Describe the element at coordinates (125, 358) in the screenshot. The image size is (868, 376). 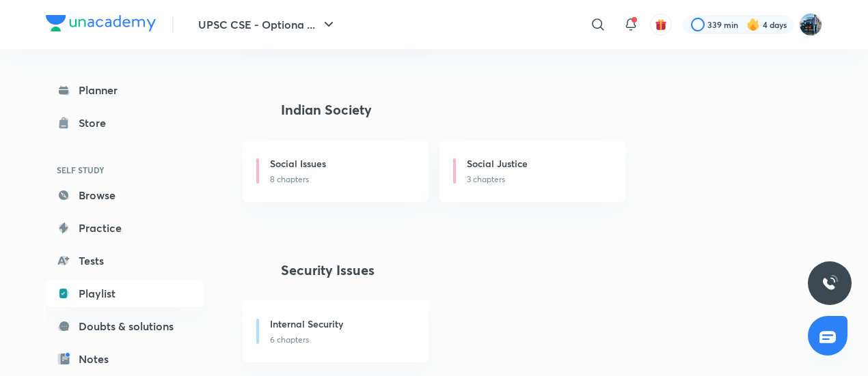
I see `a: Notes` at that location.